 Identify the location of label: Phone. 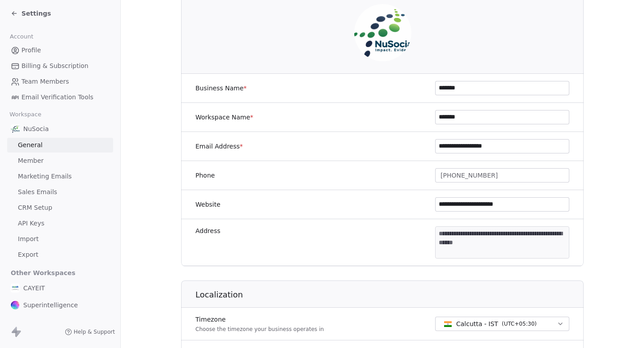
(205, 175).